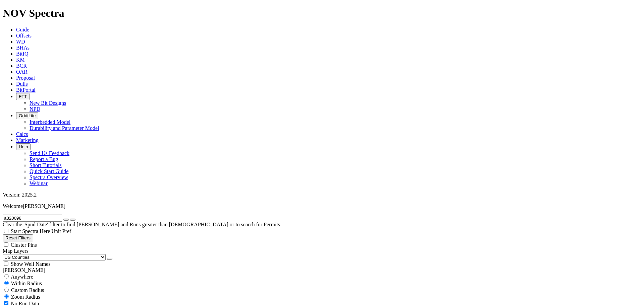 The height and width of the screenshot is (305, 644). Describe the element at coordinates (30, 231) in the screenshot. I see `span: Start Spectra Here` at that location.